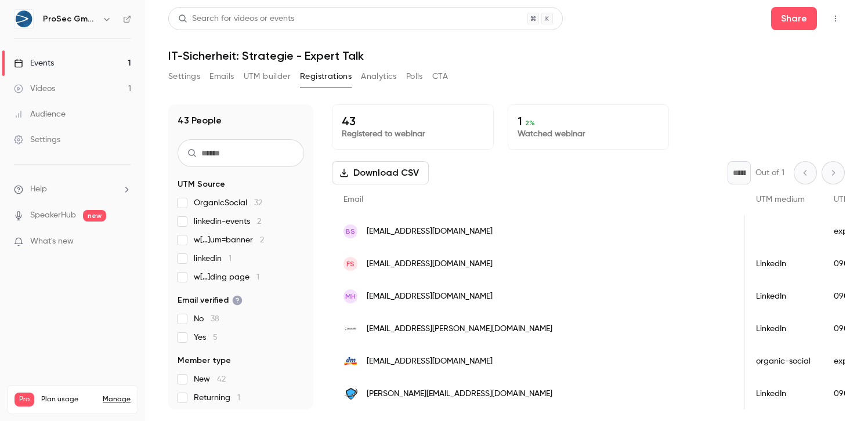 Image resolution: width=868 pixels, height=421 pixels. Describe the element at coordinates (351, 394) in the screenshot. I see `img: safelink-it.com` at that location.